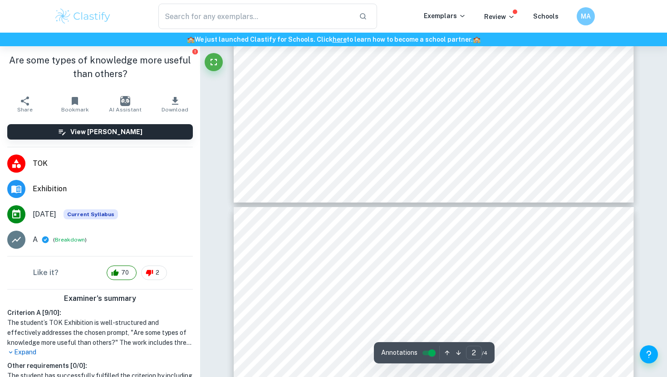 Image resolution: width=667 pixels, height=377 pixels. Describe the element at coordinates (83, 16) in the screenshot. I see `a: Clastify logo` at that location.